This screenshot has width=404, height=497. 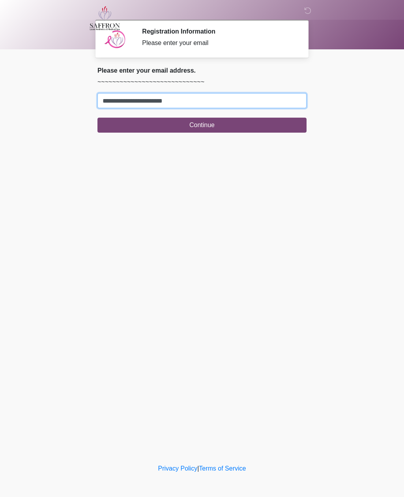 What do you see at coordinates (202, 70) in the screenshot?
I see `h2: Please enter your email address.` at bounding box center [202, 70].